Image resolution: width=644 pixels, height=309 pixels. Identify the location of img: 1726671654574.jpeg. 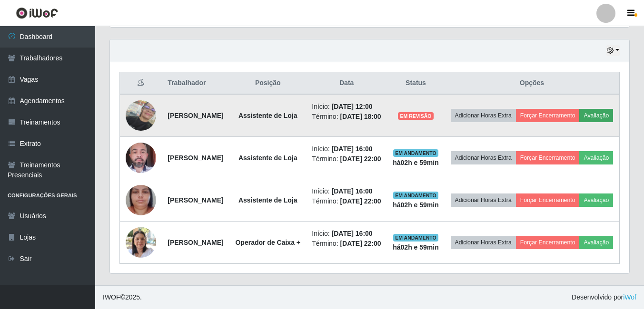
(141, 242).